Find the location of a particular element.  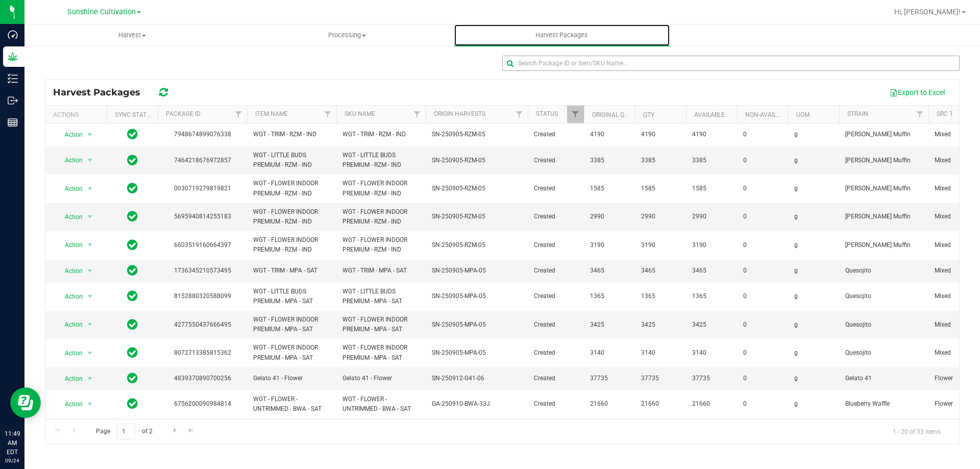

a: Harvest Packages is located at coordinates (562, 35).